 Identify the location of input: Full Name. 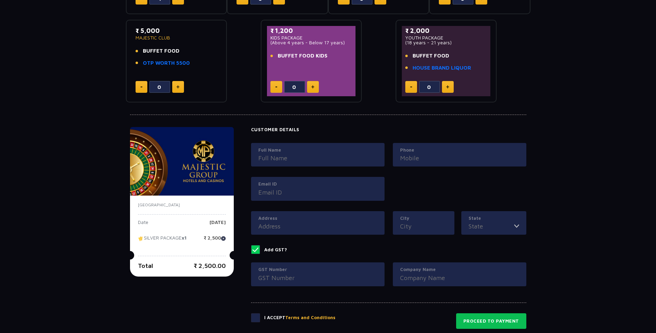
(318, 158).